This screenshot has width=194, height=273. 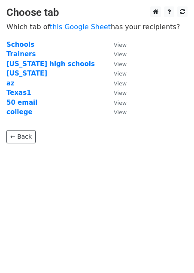 I want to click on a: this Google Sheet, so click(x=80, y=27).